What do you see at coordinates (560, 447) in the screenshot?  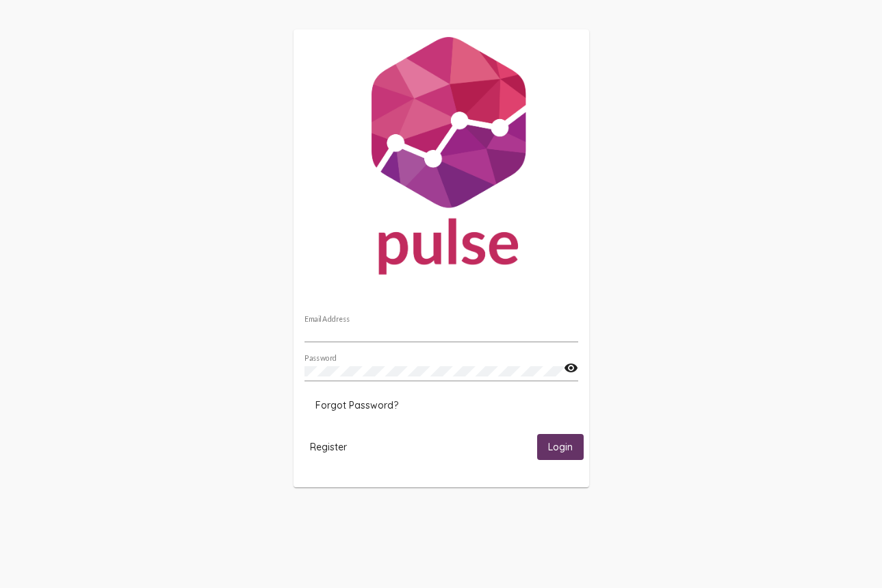 I see `span: Login` at bounding box center [560, 447].